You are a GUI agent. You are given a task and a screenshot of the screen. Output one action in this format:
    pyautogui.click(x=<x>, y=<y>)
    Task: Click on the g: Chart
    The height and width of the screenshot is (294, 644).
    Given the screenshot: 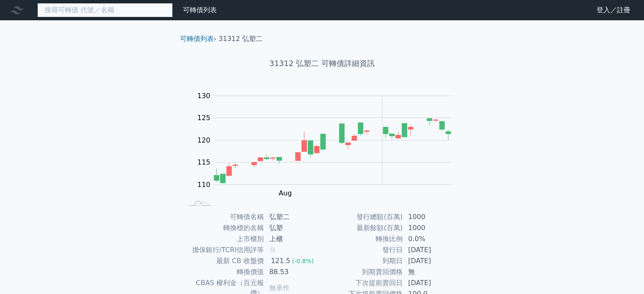 What is the action you would take?
    pyautogui.click(x=328, y=144)
    